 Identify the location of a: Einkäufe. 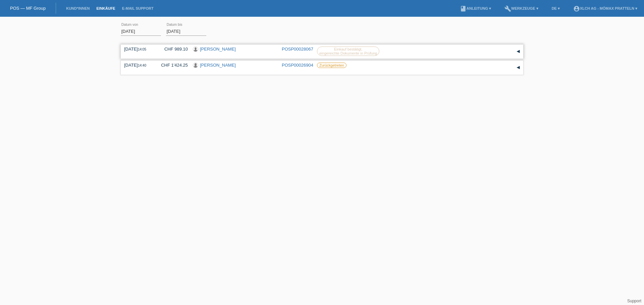
(106, 9).